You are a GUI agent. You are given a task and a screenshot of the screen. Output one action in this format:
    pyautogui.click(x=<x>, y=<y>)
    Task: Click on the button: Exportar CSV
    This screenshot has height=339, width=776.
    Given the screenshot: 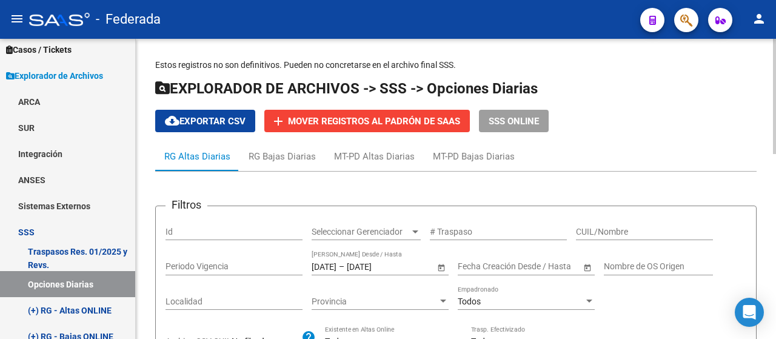 What is the action you would take?
    pyautogui.click(x=205, y=121)
    